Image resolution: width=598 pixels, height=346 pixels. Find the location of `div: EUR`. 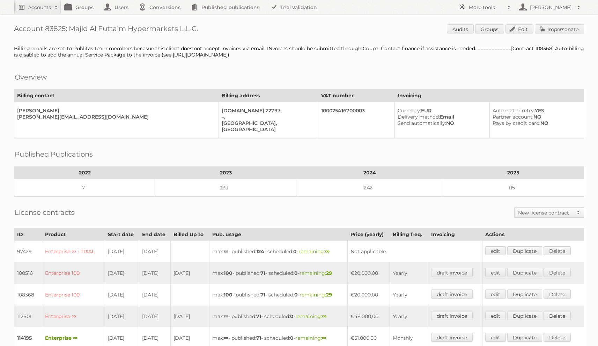

div: EUR is located at coordinates (441, 111).